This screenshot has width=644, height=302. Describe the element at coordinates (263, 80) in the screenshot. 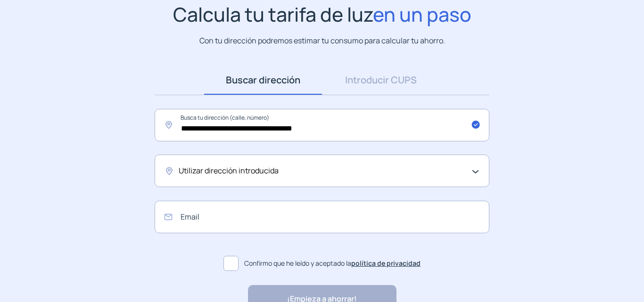

I see `a: Buscar dirección` at that location.